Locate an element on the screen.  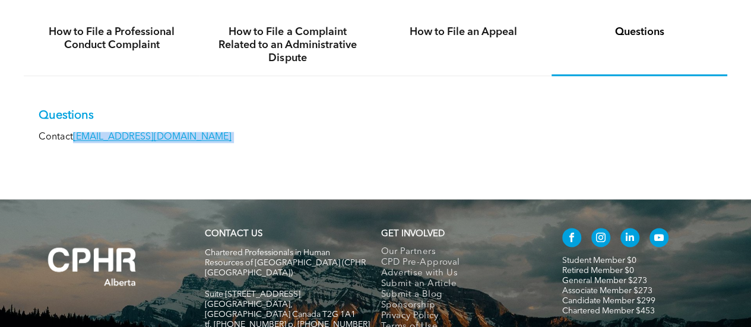
a: linkedin is located at coordinates (630, 239).